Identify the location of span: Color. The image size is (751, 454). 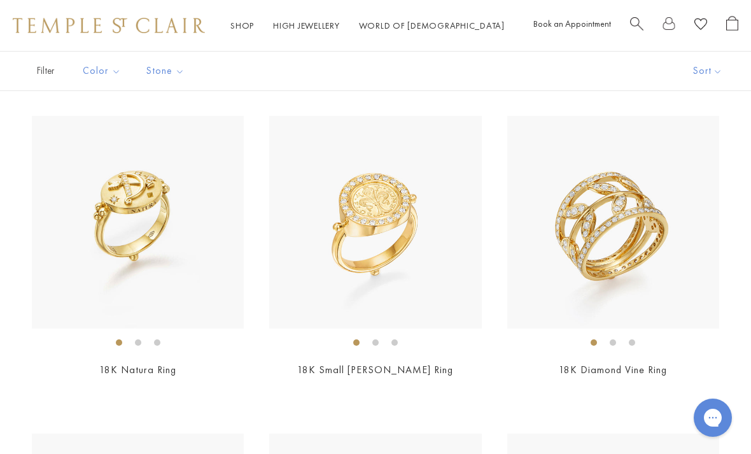
(103, 71).